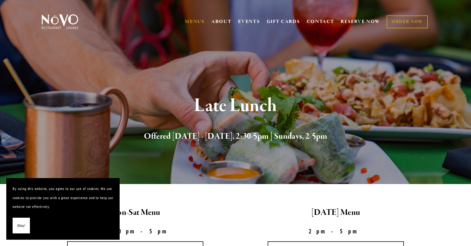 The height and width of the screenshot is (246, 471). Describe the element at coordinates (135, 213) in the screenshot. I see `h2: Mon-Sat Menu` at that location.